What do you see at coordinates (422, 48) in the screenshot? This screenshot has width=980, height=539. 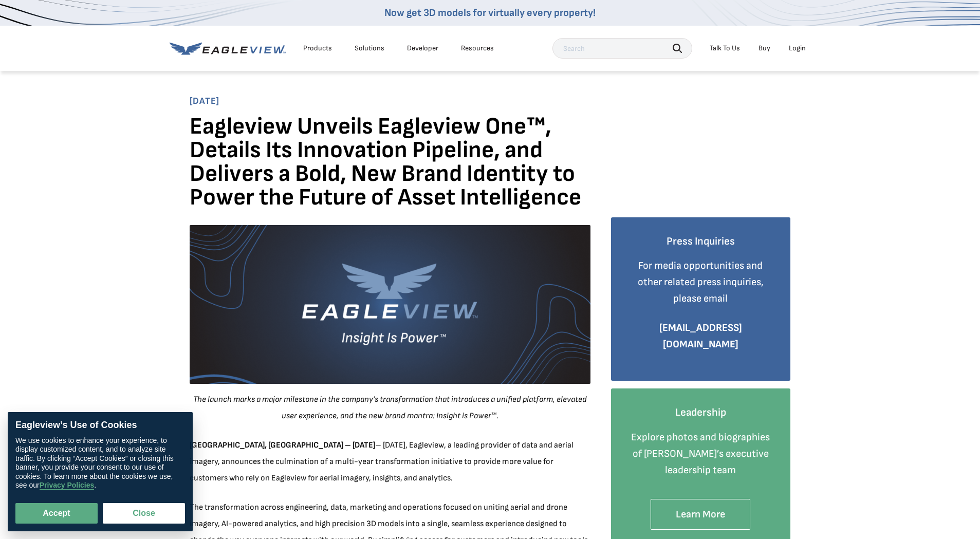 I see `a: Developer` at bounding box center [422, 48].